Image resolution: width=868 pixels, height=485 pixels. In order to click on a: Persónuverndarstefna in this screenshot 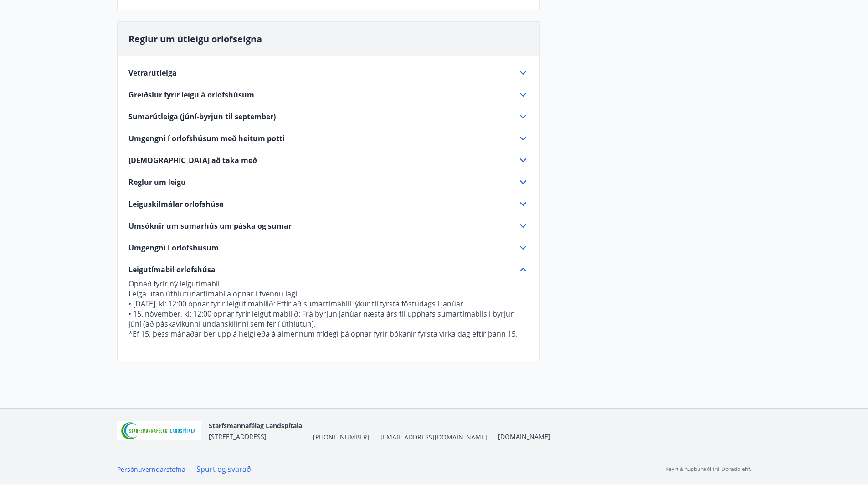, I will do `click(151, 470)`.